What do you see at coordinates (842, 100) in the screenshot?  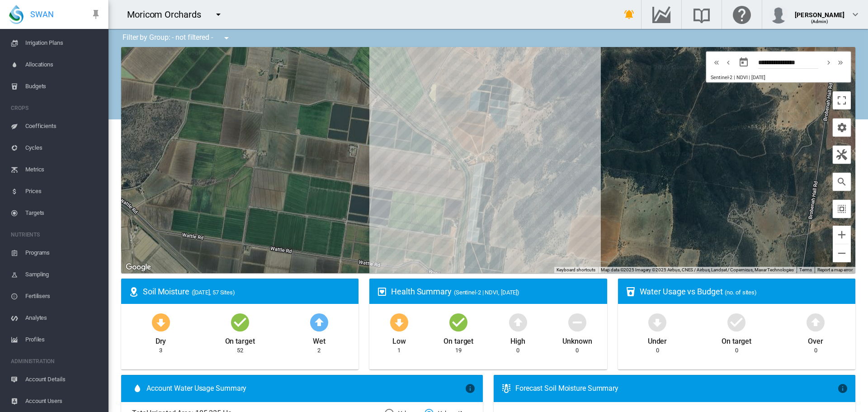 I see `button: Toggle fullscreen view` at bounding box center [842, 100].